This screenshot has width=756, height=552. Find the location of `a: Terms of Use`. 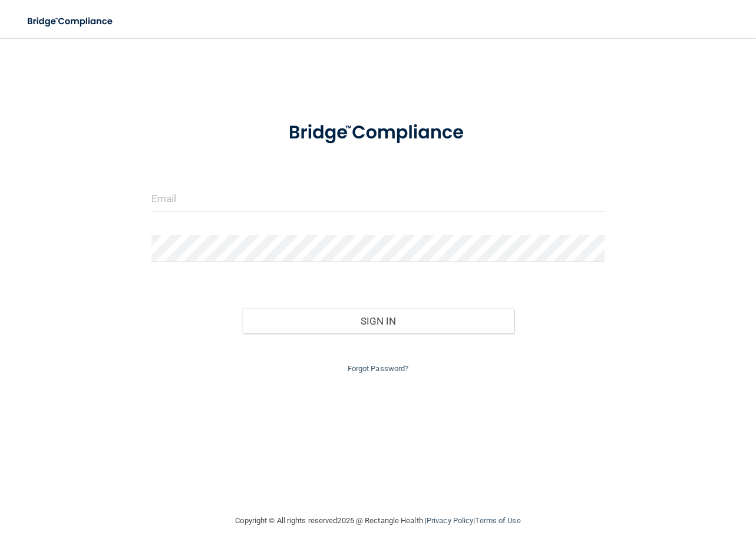

a: Terms of Use is located at coordinates (497, 520).